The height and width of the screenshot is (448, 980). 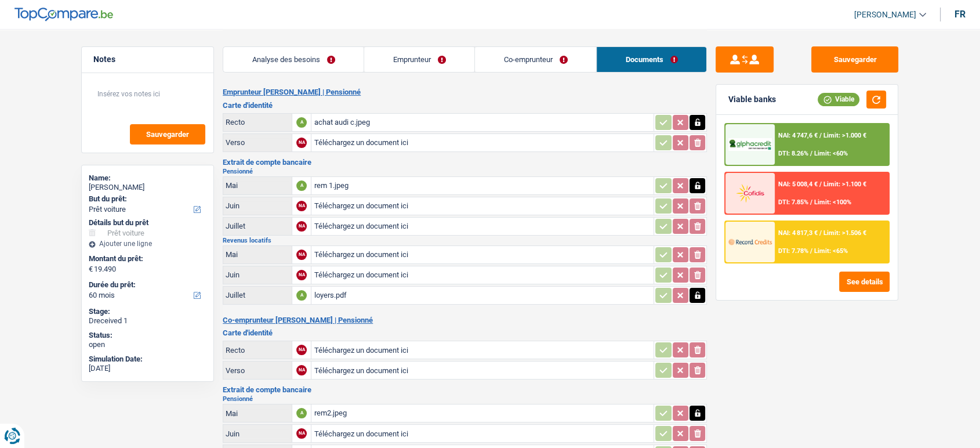 I want to click on span: NAI: 4 747,6 €, so click(x=798, y=135).